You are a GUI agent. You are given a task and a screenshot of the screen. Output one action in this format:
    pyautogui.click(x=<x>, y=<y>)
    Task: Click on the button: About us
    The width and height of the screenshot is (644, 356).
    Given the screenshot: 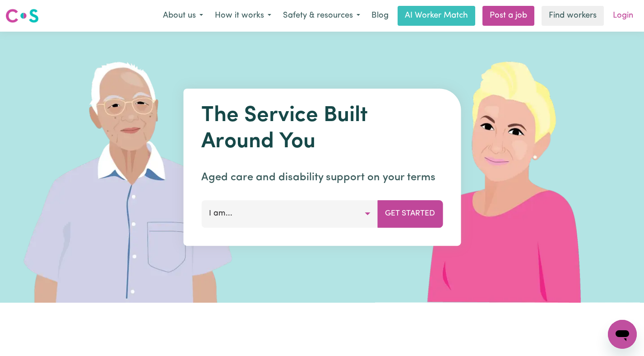 What is the action you would take?
    pyautogui.click(x=183, y=16)
    